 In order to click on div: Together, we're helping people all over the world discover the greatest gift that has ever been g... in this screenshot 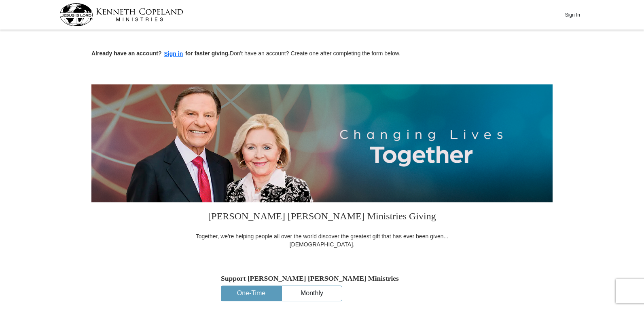, I will do `click(322, 240)`.